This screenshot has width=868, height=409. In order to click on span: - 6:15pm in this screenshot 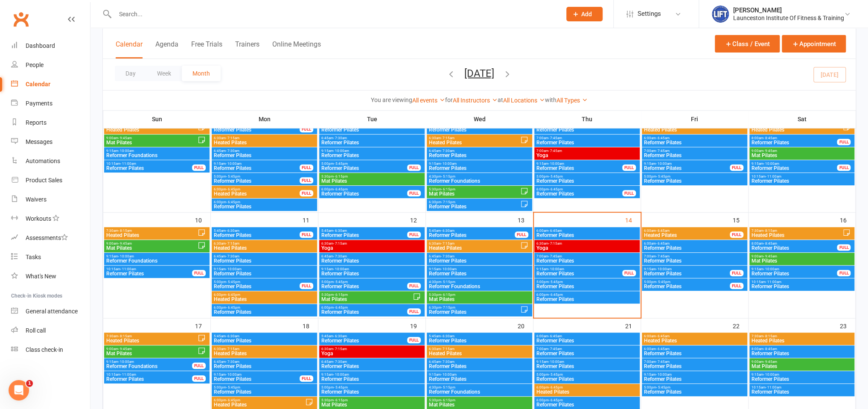, I will do `click(449, 189)`.